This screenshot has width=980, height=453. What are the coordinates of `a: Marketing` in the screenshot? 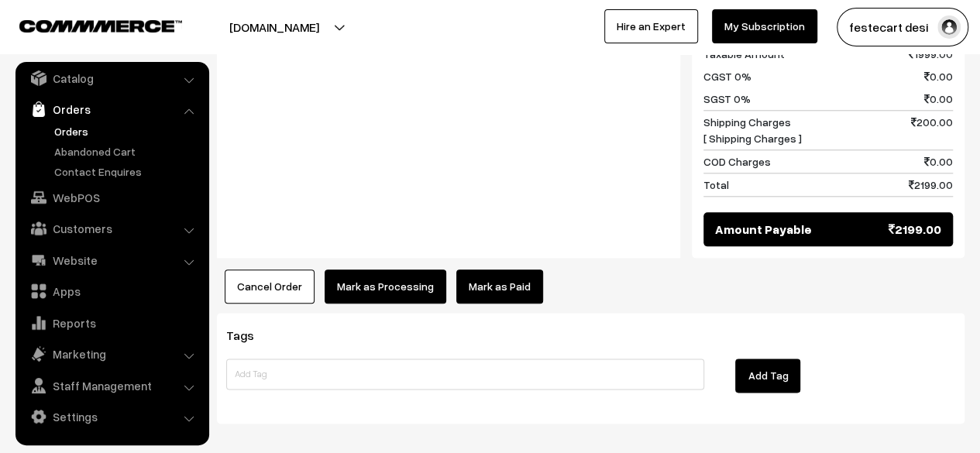 It's located at (112, 353).